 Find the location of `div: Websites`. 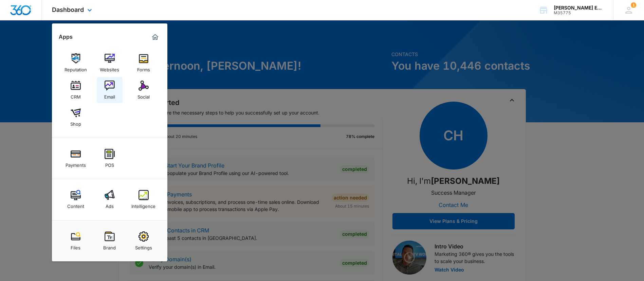

div: Websites is located at coordinates (109, 68).